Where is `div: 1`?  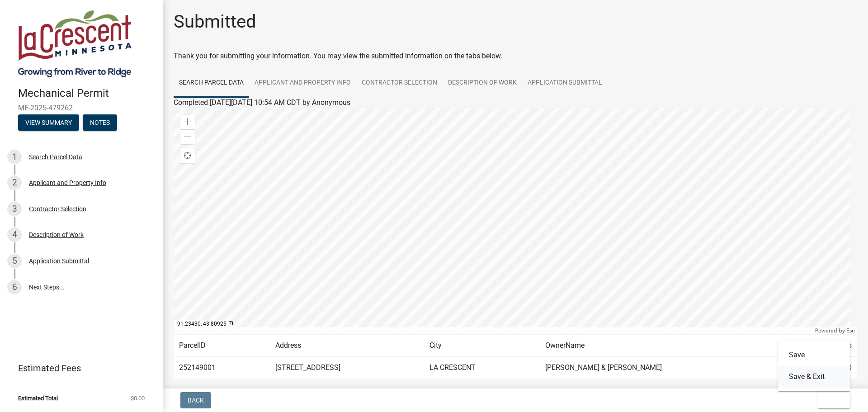 div: 1 is located at coordinates (14, 157).